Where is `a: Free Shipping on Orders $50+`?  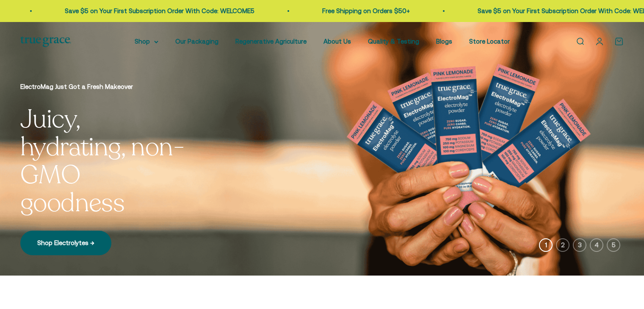
a: Free Shipping on Orders $50+ is located at coordinates (365, 10).